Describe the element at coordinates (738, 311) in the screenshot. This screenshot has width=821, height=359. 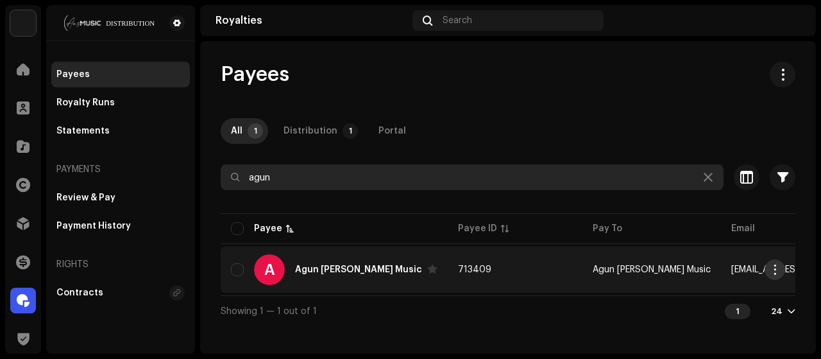
I see `div: 1` at that location.